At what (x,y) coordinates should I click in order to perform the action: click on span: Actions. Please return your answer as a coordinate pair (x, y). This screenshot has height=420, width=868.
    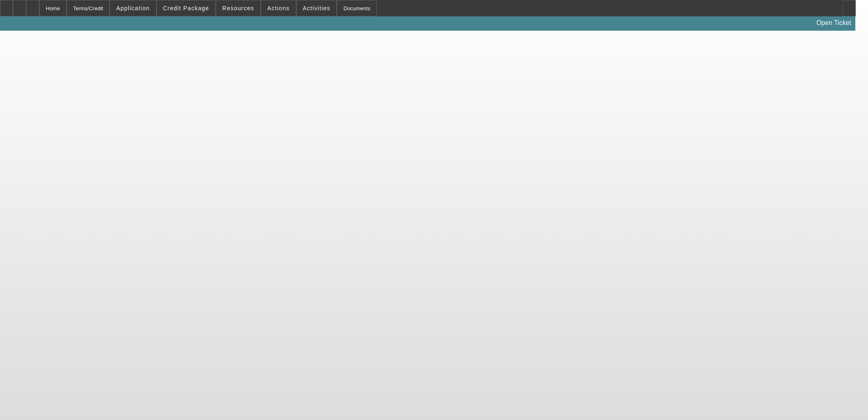
    Looking at the image, I should click on (278, 8).